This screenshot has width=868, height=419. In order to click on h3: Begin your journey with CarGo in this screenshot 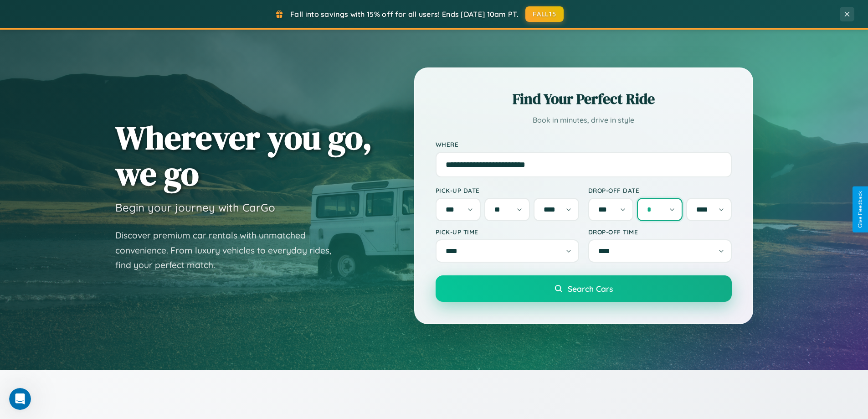, I will do `click(195, 207)`.